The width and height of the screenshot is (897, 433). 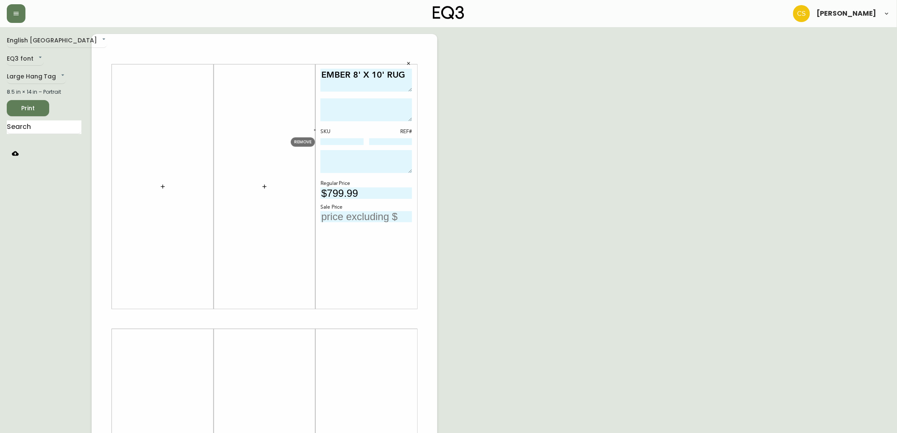 What do you see at coordinates (36, 77) in the screenshot?
I see `div: Large Hang Tag` at bounding box center [36, 77].